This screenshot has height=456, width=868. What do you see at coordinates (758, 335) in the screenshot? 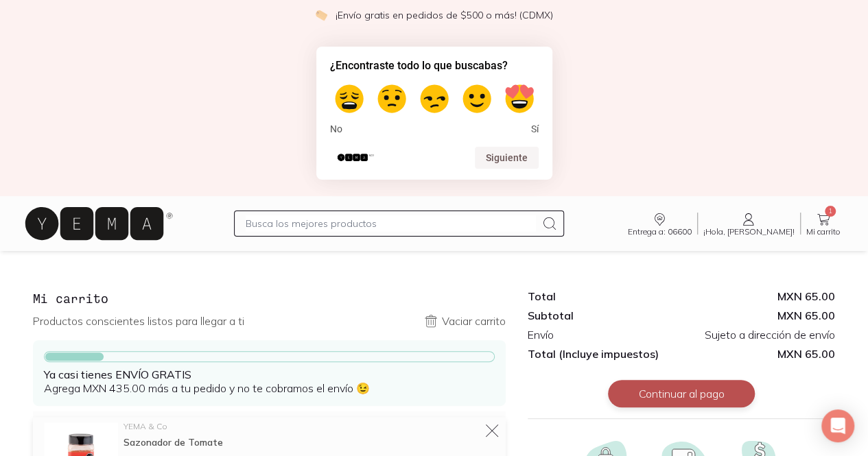
I see `div: Sujeto a dirección de envío` at bounding box center [758, 335].